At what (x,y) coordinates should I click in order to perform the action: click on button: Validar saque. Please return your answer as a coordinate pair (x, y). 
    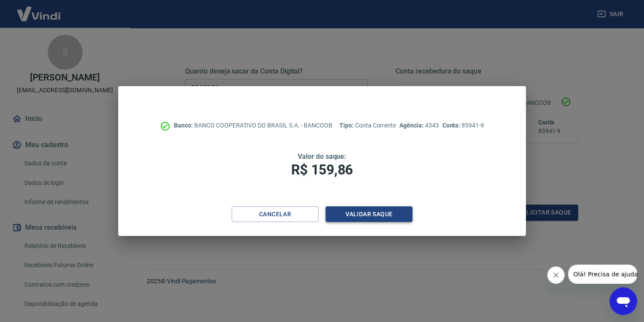
    Looking at the image, I should click on (369, 214).